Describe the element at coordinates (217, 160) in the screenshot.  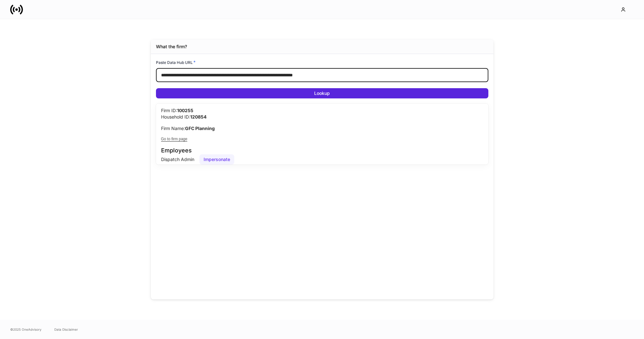
I see `div: Impersonate` at that location.